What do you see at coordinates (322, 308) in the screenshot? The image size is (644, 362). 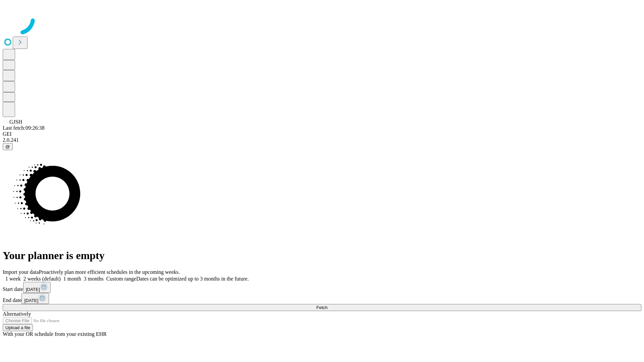 I see `span: Fetch` at bounding box center [322, 308].